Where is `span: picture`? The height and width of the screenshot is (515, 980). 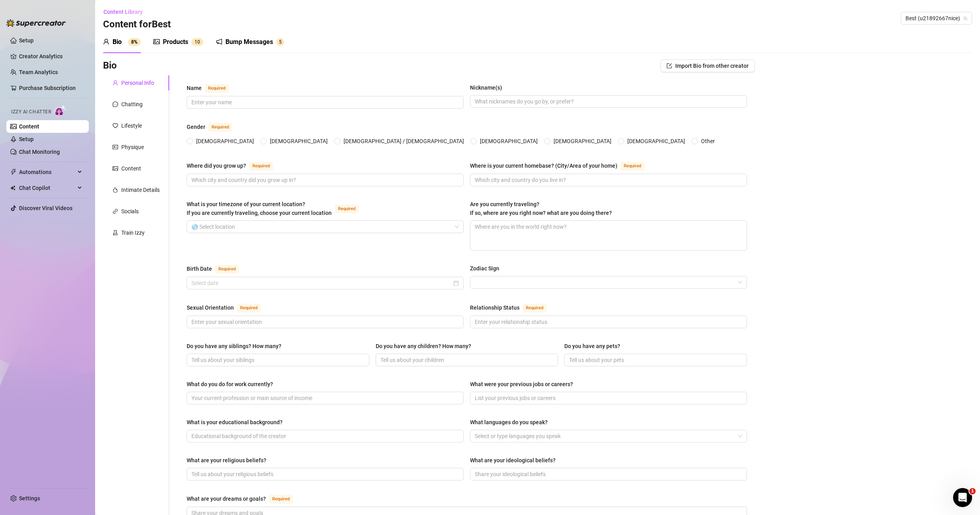
span: picture is located at coordinates (115, 168).